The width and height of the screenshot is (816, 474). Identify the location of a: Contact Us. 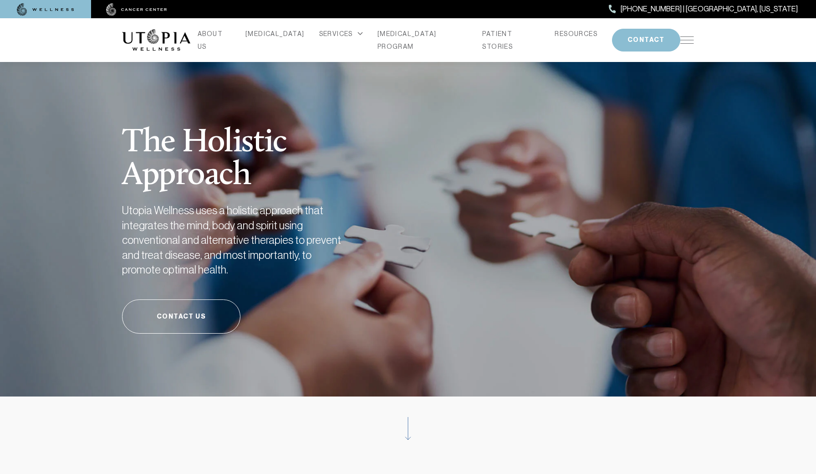
(181, 316).